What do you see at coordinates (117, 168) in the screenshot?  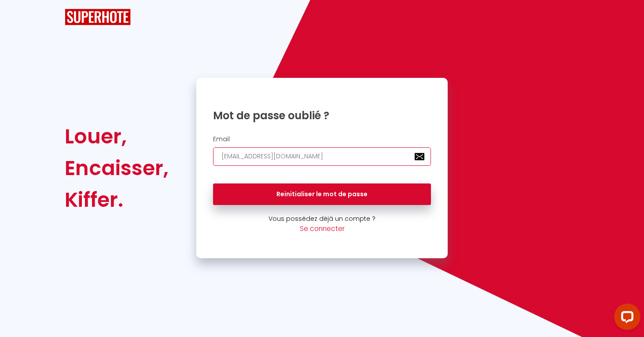 I see `div: Encaisser,` at bounding box center [117, 168].